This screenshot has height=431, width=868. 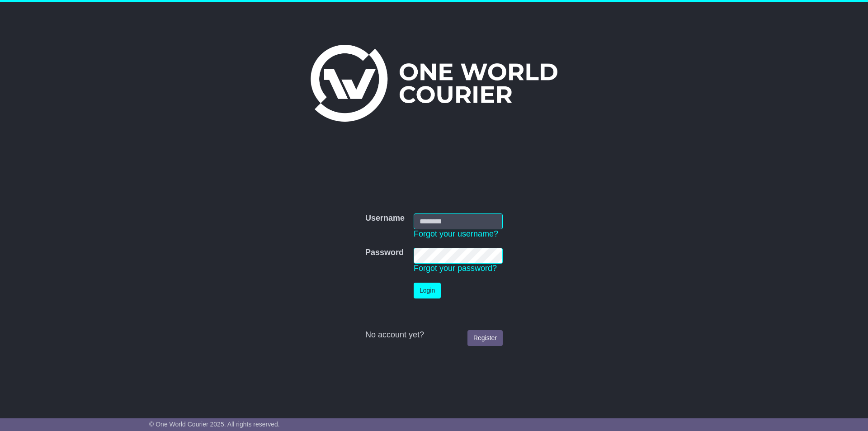 I want to click on span: © One World Courier 2025. All rights reserved., so click(x=214, y=424).